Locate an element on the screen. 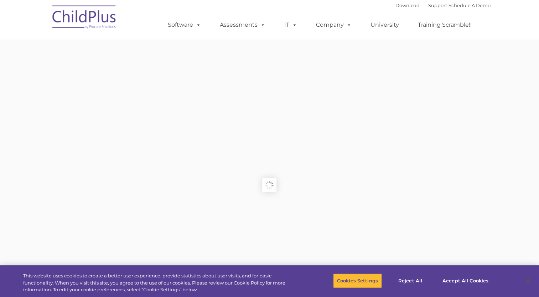  a: Support is located at coordinates (437, 5).